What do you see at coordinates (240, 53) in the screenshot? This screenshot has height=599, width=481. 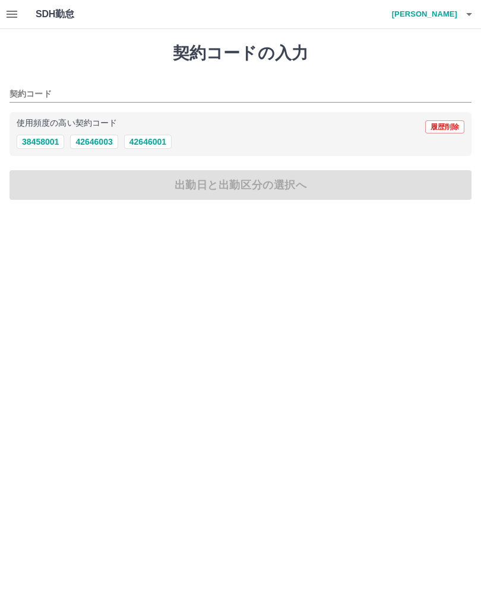 I see `h1: 契約コードの入力` at bounding box center [240, 53].